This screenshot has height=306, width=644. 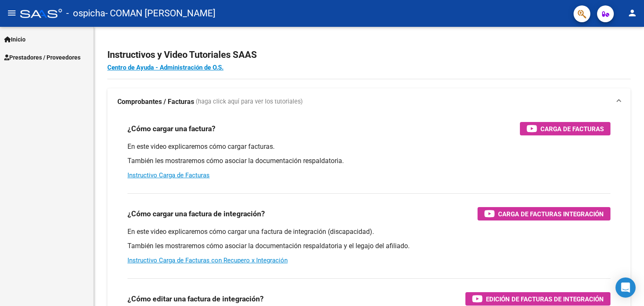 I want to click on p: También les mostraremos cómo asociar la documentación respaldatoria., so click(x=369, y=161).